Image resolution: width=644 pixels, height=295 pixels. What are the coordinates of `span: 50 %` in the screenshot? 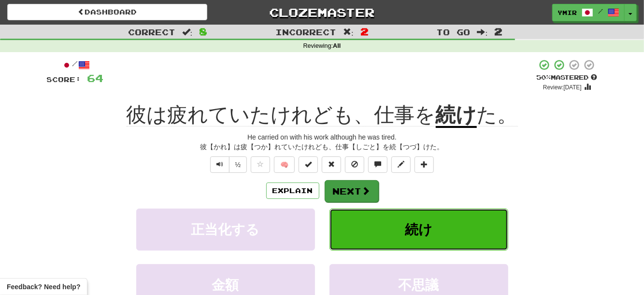 It's located at (544, 78).